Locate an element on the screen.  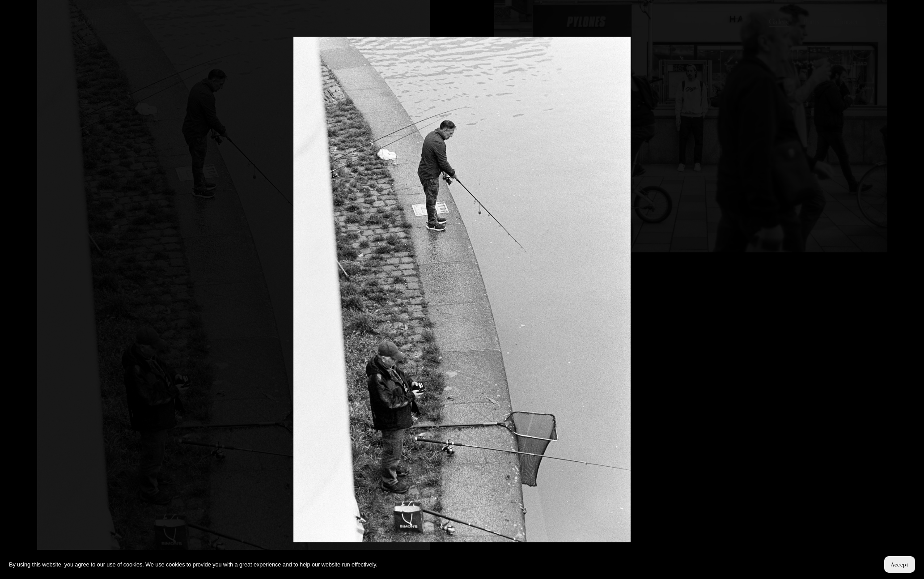
button: Previous Slide is located at coordinates (31, 289).